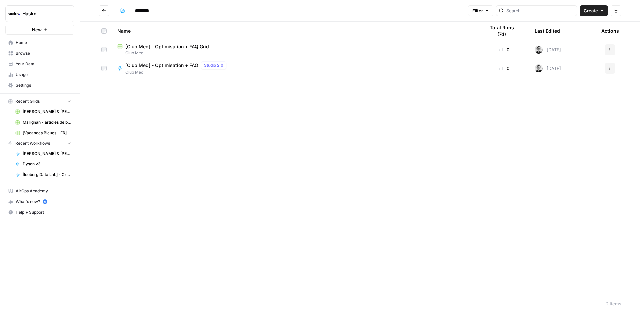 This screenshot has width=640, height=311. I want to click on a: Home, so click(40, 43).